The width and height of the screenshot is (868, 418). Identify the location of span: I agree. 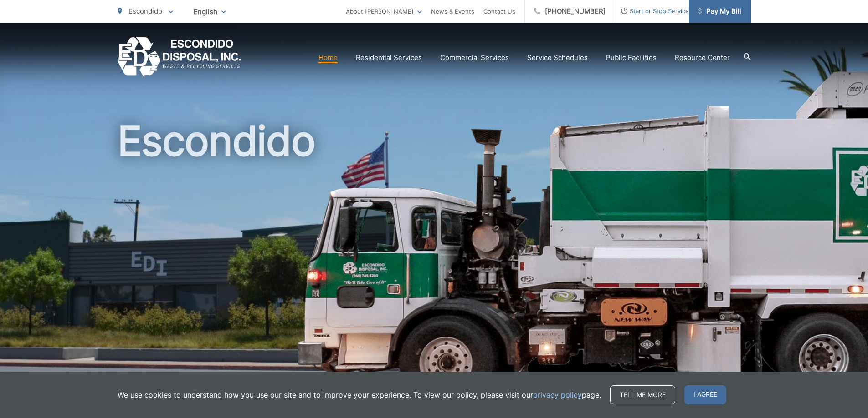
(705, 395).